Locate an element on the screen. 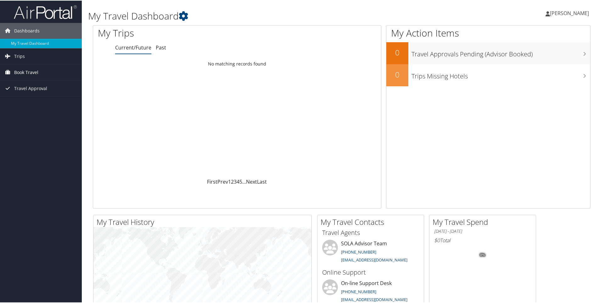 This screenshot has height=303, width=599. tspan: 0% is located at coordinates (482, 254).